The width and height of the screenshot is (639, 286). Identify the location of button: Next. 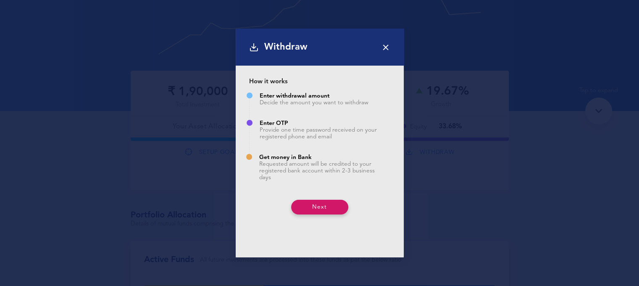
(320, 207).